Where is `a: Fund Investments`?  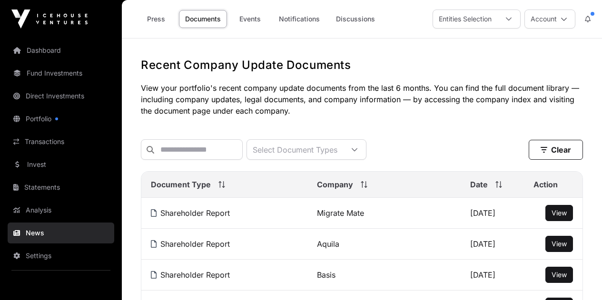 a: Fund Investments is located at coordinates (61, 73).